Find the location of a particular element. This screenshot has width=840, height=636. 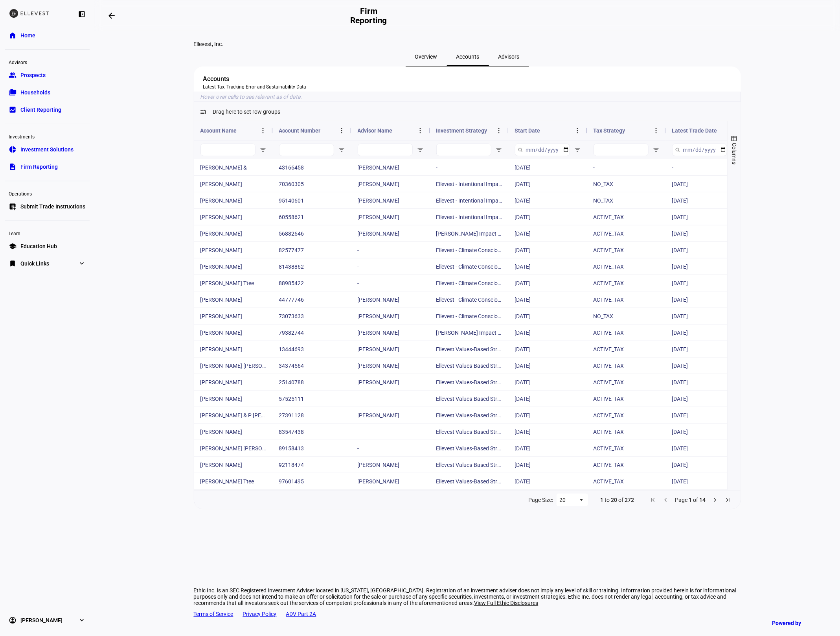

input: Latest Trade Date Filter Input is located at coordinates (700, 150).